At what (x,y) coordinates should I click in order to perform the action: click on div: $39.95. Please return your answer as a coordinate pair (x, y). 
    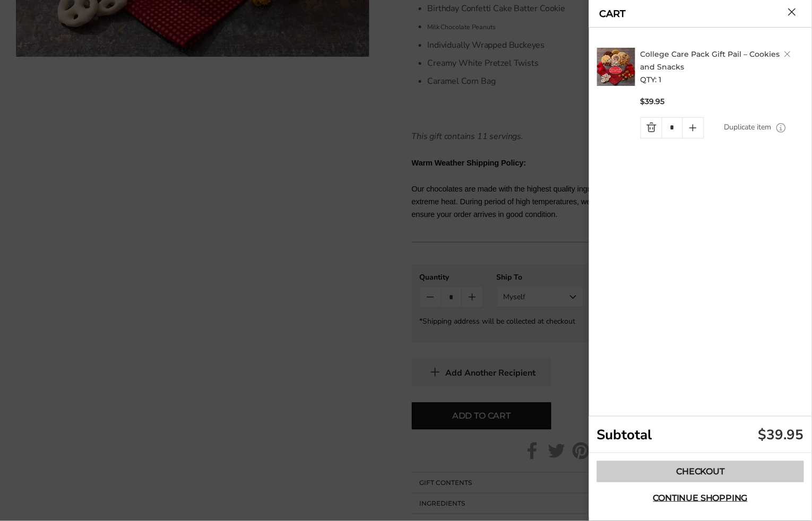
    Looking at the image, I should click on (781, 434).